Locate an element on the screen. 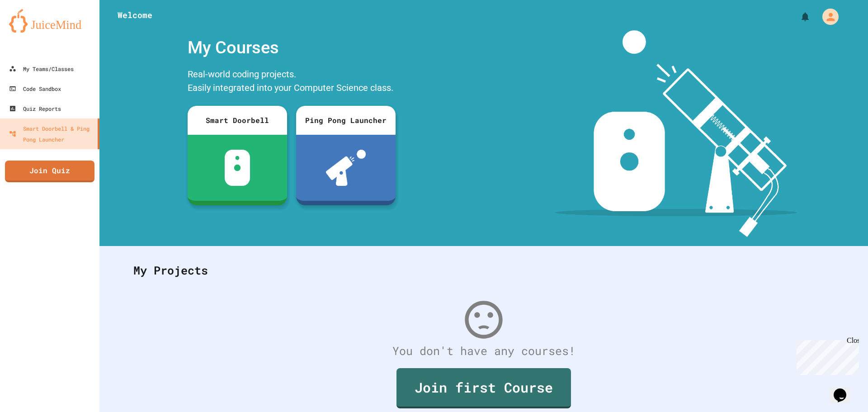  div: Real-world coding projects. Easily integrated into your Computer Science class. is located at coordinates (291, 82).